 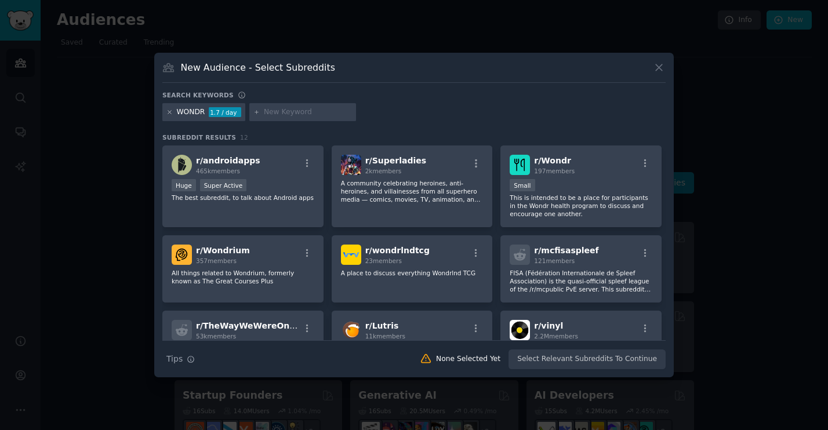 What do you see at coordinates (228, 161) in the screenshot?
I see `span: r/ androidapps` at bounding box center [228, 161].